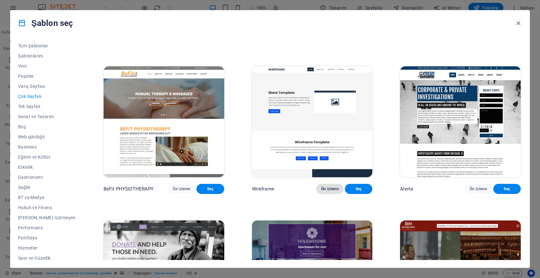 The height and width of the screenshot is (278, 540). Describe the element at coordinates (47, 56) in the screenshot. I see `button: Şablonlarım` at that location.